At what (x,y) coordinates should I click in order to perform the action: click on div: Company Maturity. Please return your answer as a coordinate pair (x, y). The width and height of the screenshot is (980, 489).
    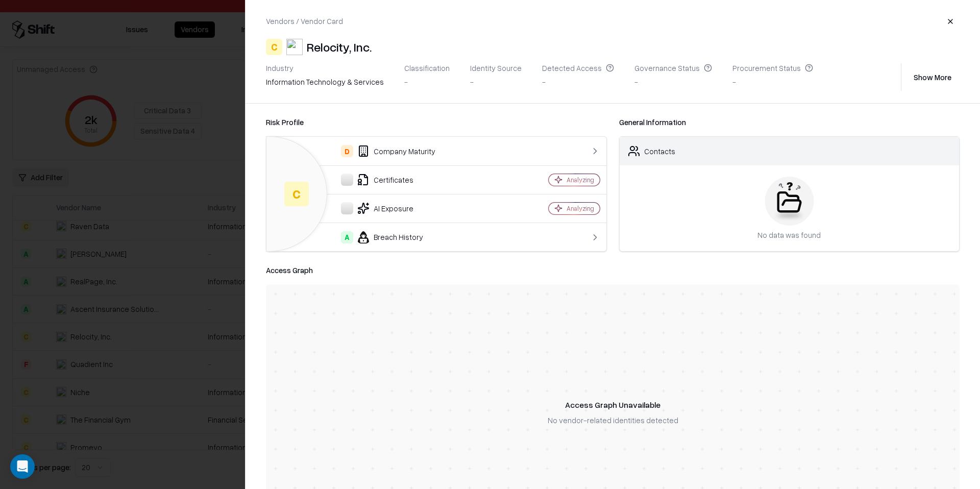
    Looking at the image, I should click on (391, 151).